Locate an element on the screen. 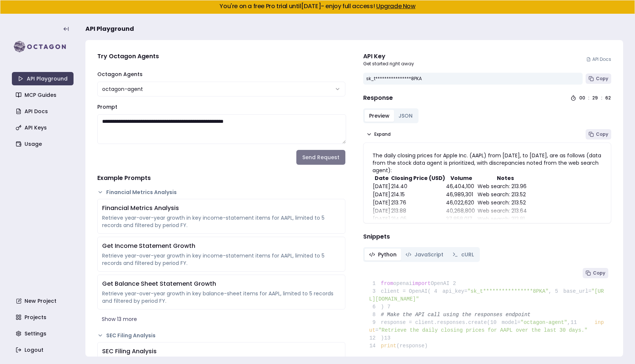  div: Get Income Statement Growth is located at coordinates (221, 246).